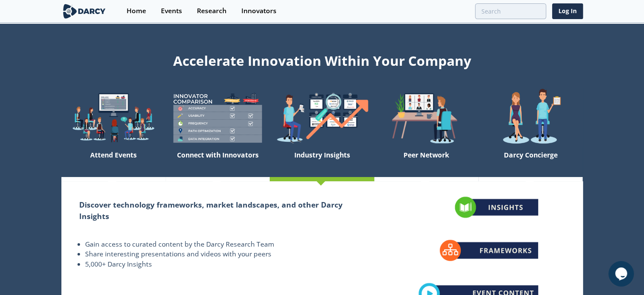  I want to click on a: Log In, so click(568, 11).